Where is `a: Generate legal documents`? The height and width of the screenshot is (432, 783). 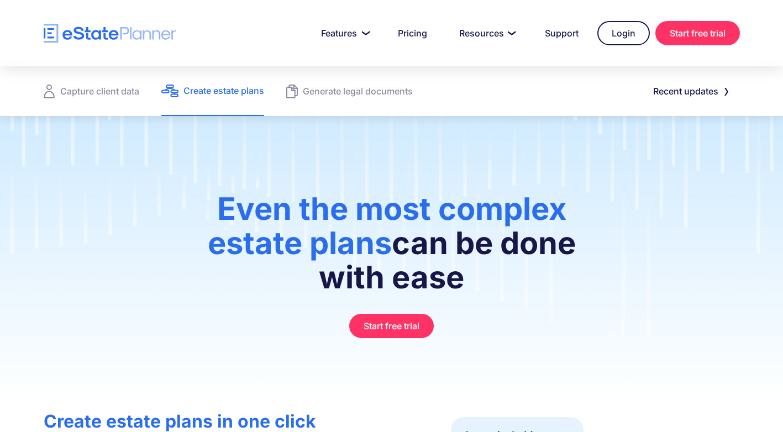
a: Generate legal documents is located at coordinates (349, 91).